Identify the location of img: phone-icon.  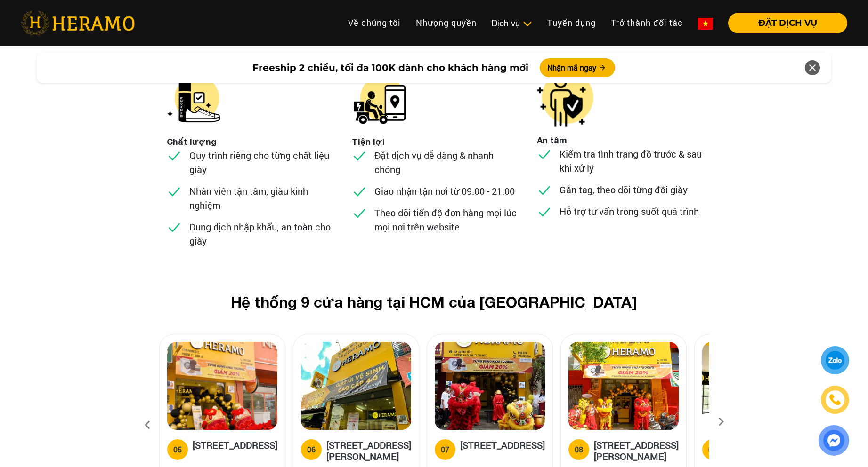
(835, 400).